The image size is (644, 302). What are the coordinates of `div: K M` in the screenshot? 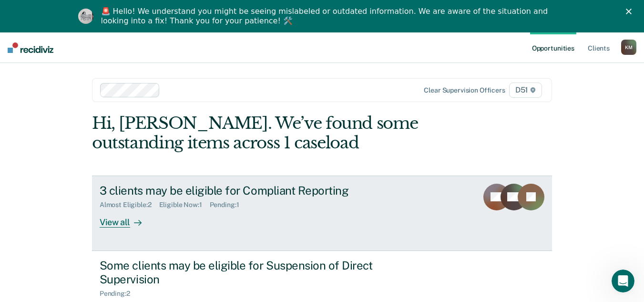 It's located at (629, 47).